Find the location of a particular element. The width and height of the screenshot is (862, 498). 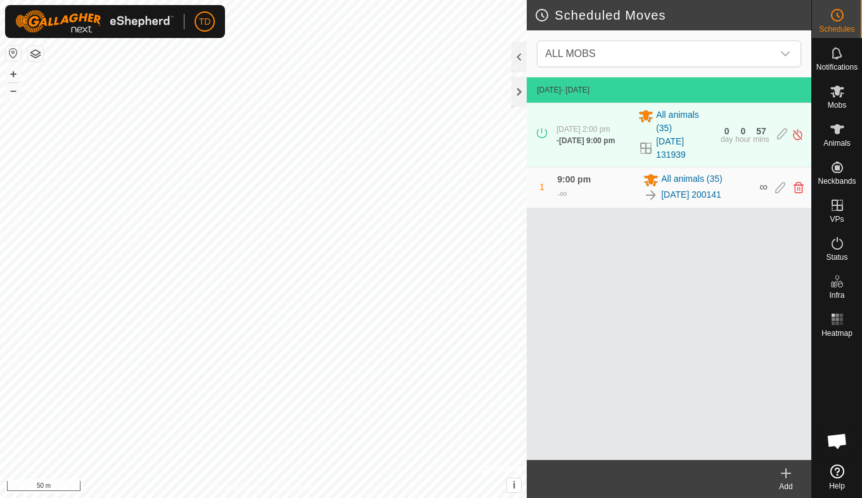

a: Help is located at coordinates (836, 477).